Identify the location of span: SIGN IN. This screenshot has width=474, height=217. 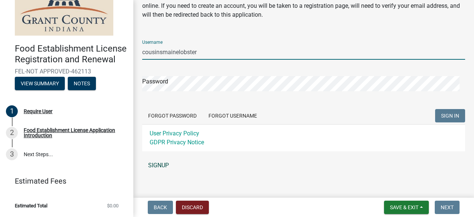
(450, 115).